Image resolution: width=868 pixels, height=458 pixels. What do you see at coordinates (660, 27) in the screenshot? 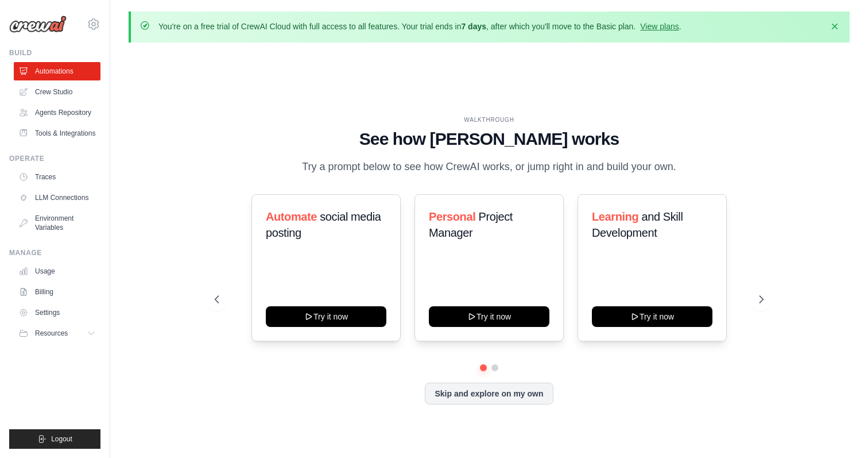
I see `a: View plans` at bounding box center [660, 27].